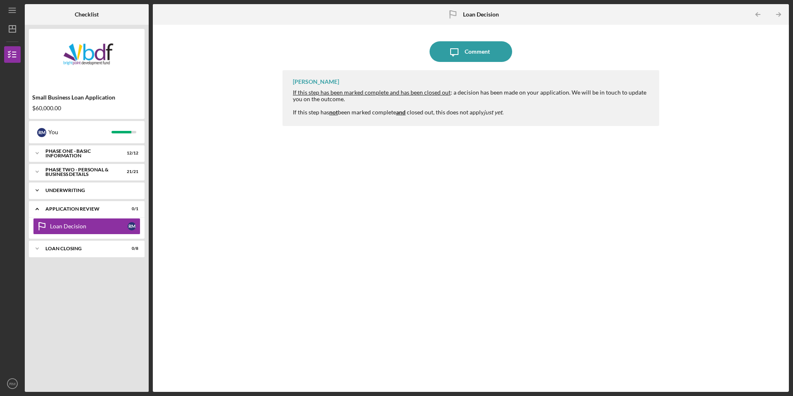 The width and height of the screenshot is (793, 396). I want to click on div: Small Business Loan Application, so click(87, 98).